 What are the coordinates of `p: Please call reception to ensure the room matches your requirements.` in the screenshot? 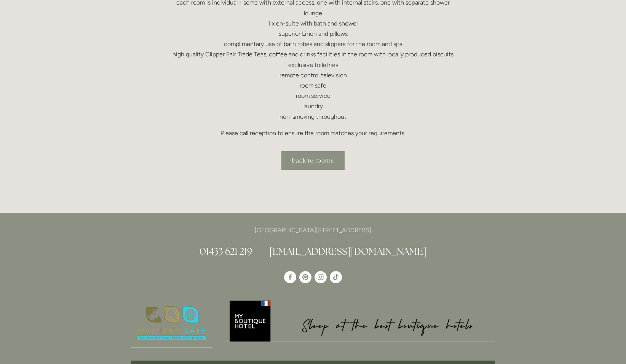 It's located at (313, 133).